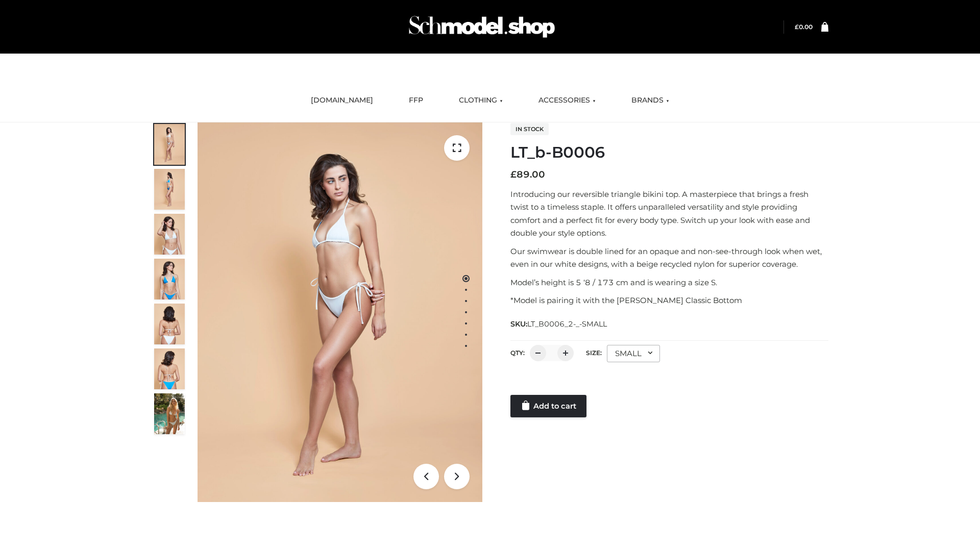 Image resolution: width=980 pixels, height=551 pixels. What do you see at coordinates (169, 324) in the screenshot?
I see `img: ArielClassicBikiniTop_CloudNine_AzureSky_OW114ECO_7-scaled.jpg` at bounding box center [169, 324].